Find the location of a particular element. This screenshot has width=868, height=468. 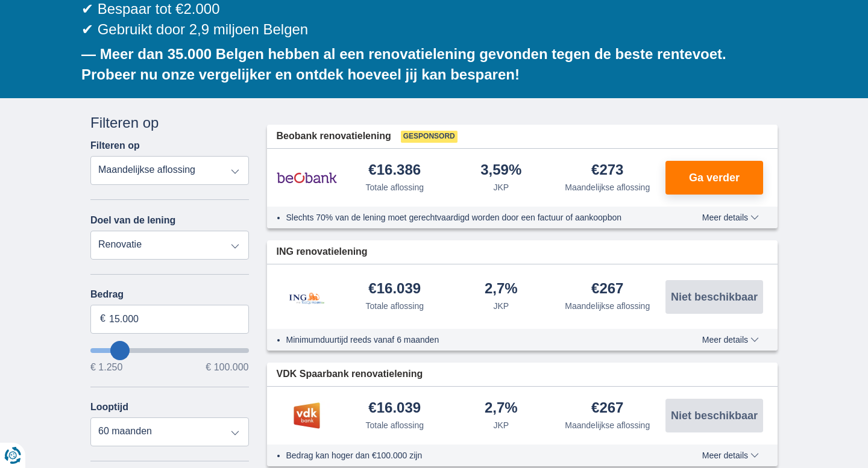

b: — Meer dan 35.000 Belgen hebben al een renovatielening gevonden tegen de beste rentevoet. Probeer... is located at coordinates (404, 64).